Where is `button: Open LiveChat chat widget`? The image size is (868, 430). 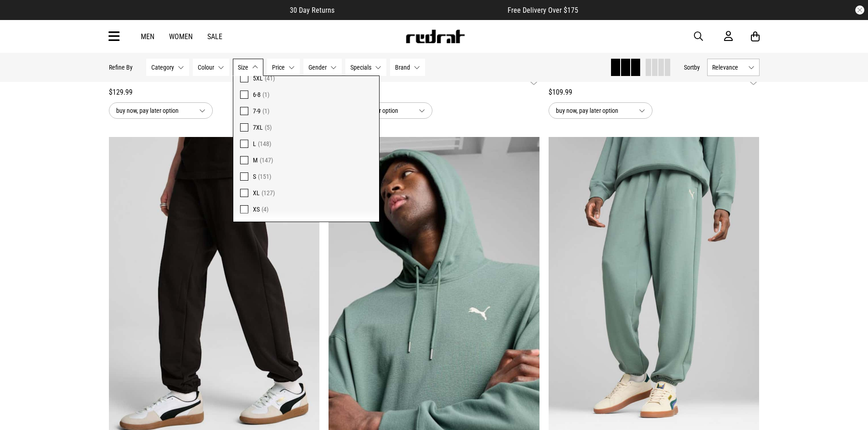
button: Open LiveChat chat widget is located at coordinates (21, 17).